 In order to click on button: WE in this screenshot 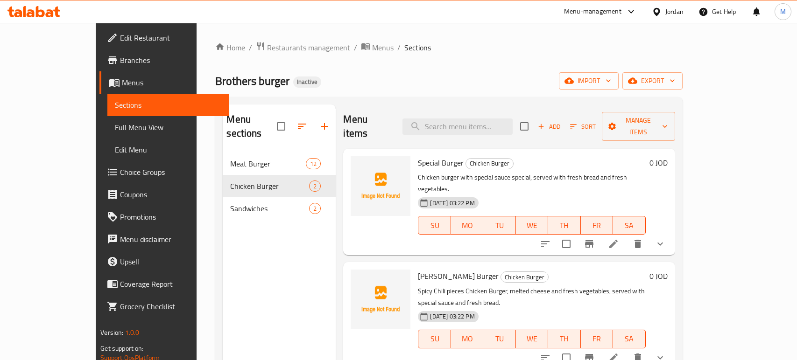, I will do `click(532, 225)`.